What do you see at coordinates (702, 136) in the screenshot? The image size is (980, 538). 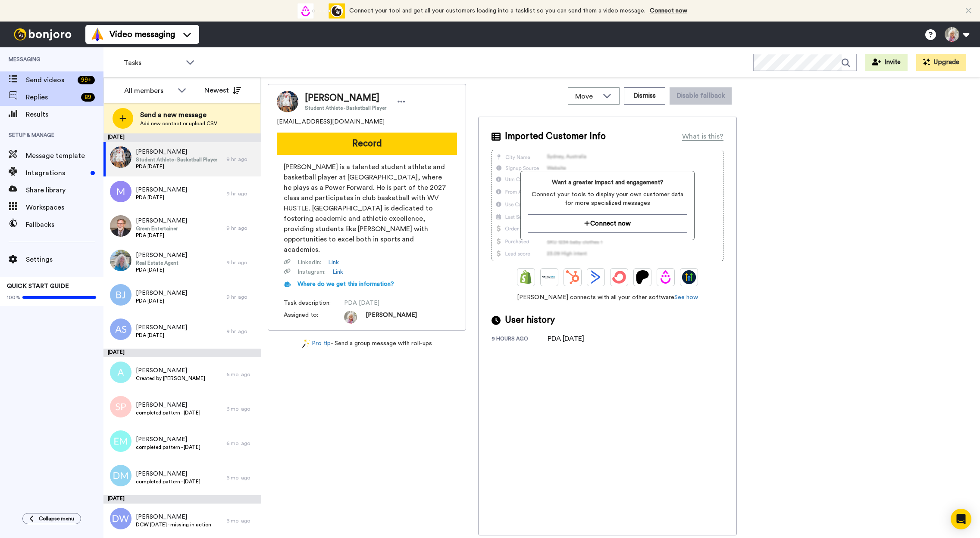 I see `div: What is this?` at bounding box center [702, 136].